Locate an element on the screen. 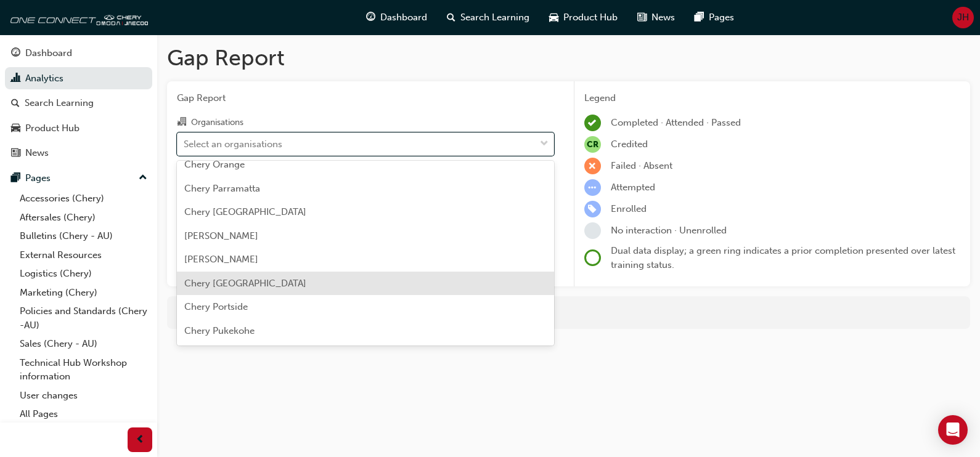 The image size is (980, 457). span: Failed · Absent is located at coordinates (641, 166).